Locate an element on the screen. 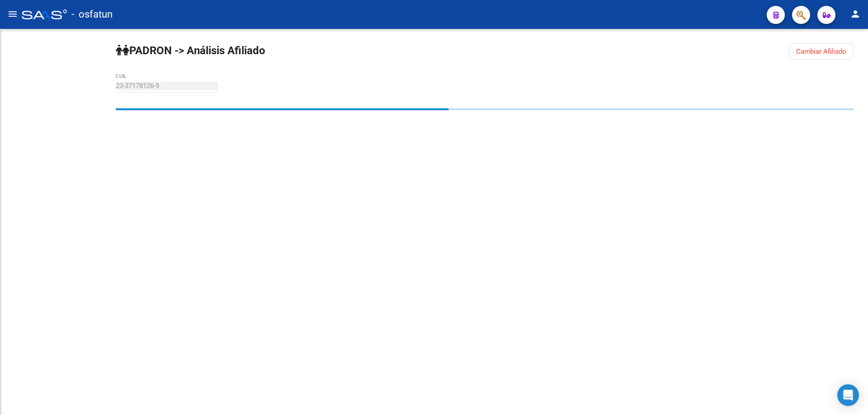 Image resolution: width=868 pixels, height=415 pixels. mat-icon: menu is located at coordinates (12, 14).